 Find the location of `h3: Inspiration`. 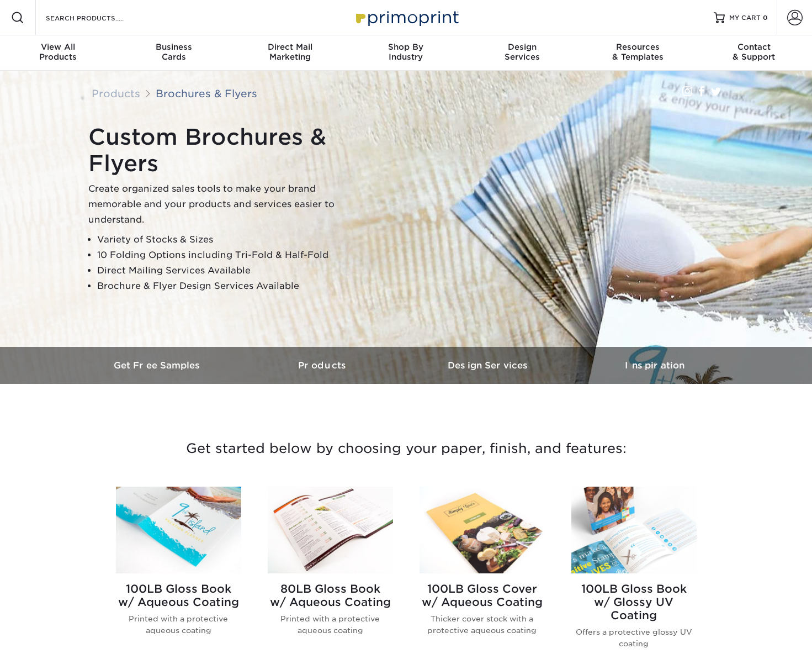

h3: Inspiration is located at coordinates (654, 365).